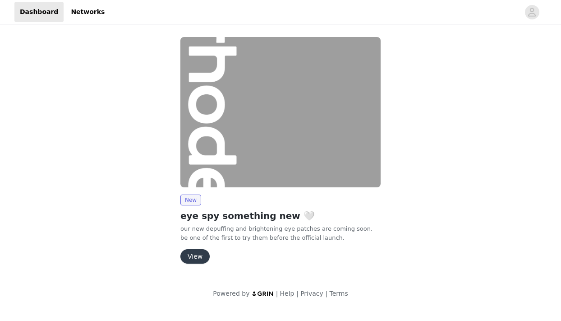 The image size is (561, 321). Describe the element at coordinates (263, 293) in the screenshot. I see `img: logo` at that location.